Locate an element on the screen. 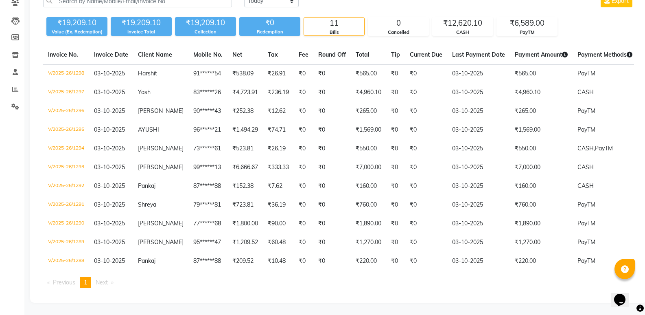 Image resolution: width=645 pixels, height=315 pixels. span: Next is located at coordinates (102, 282).